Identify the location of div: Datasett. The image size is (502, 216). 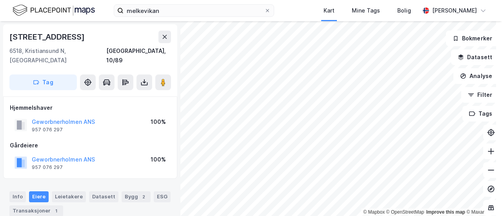
(103, 197).